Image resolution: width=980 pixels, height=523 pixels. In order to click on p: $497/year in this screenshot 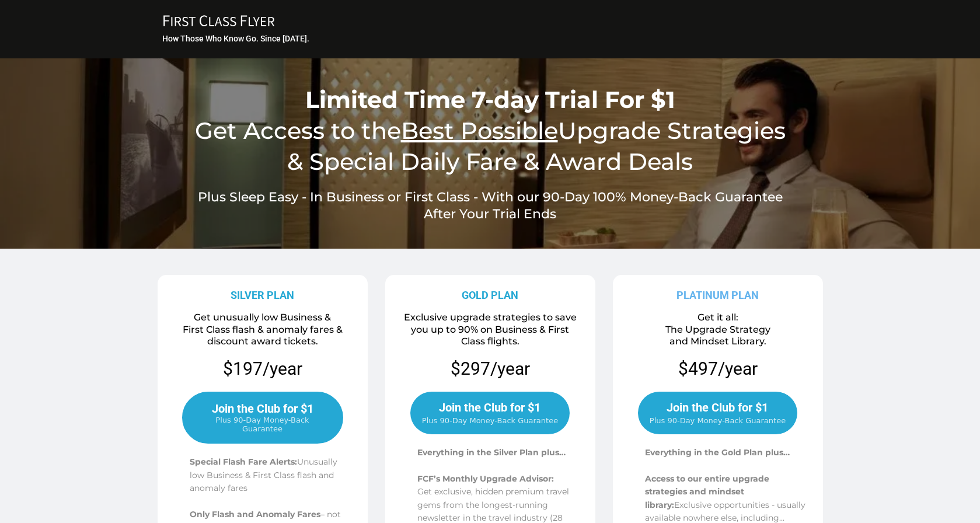, I will do `click(718, 368)`.